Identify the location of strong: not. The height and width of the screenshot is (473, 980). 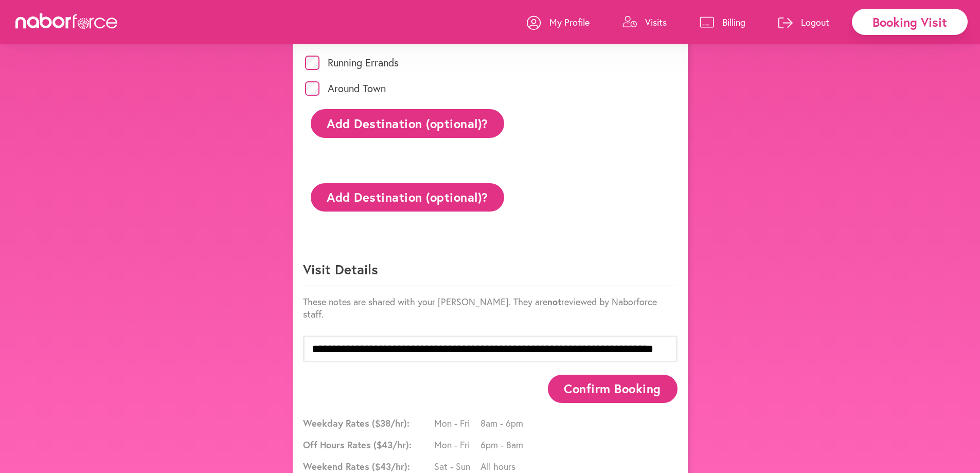
(554, 302).